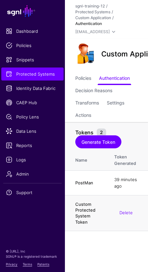  I want to click on a: Patents, so click(43, 264).